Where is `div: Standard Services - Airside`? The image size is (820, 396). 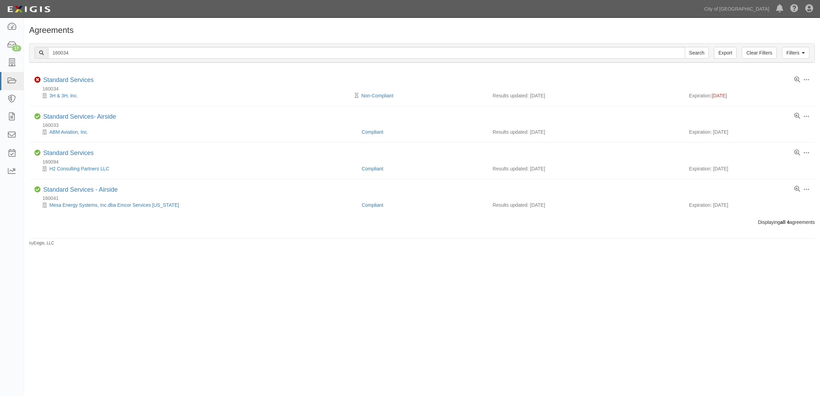
div: Standard Services - Airside is located at coordinates (80, 190).